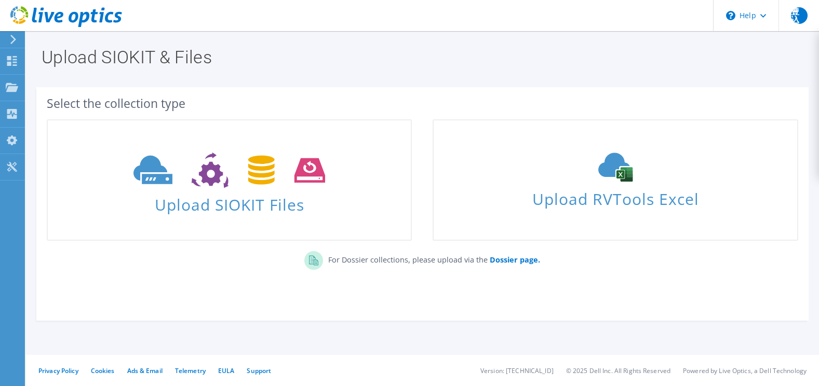 The width and height of the screenshot is (819, 386). I want to click on a: Dossier page., so click(513, 260).